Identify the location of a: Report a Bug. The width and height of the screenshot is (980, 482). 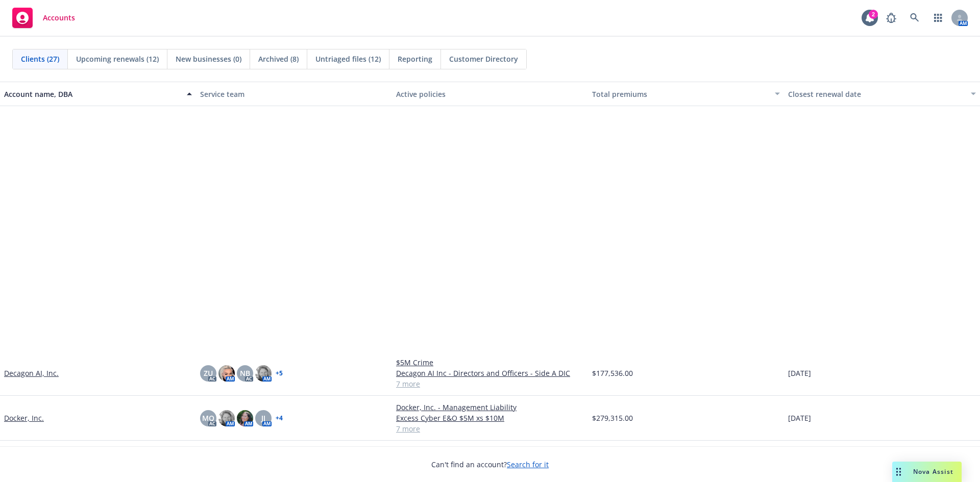
(891, 18).